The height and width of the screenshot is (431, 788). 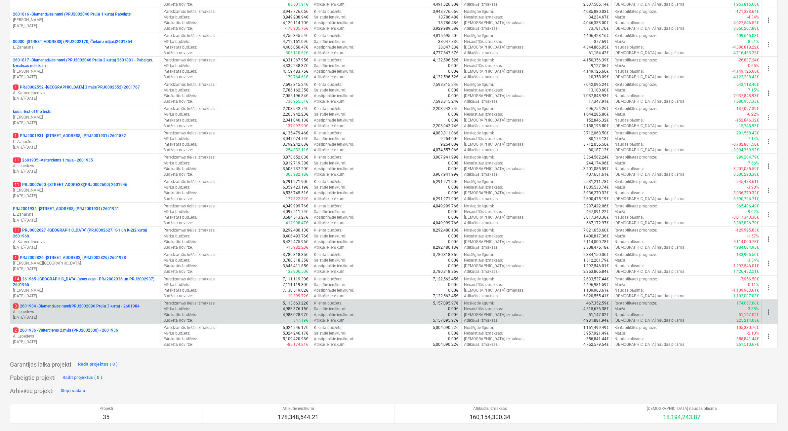 I want to click on p: 4,047,074.74€, so click(x=295, y=139).